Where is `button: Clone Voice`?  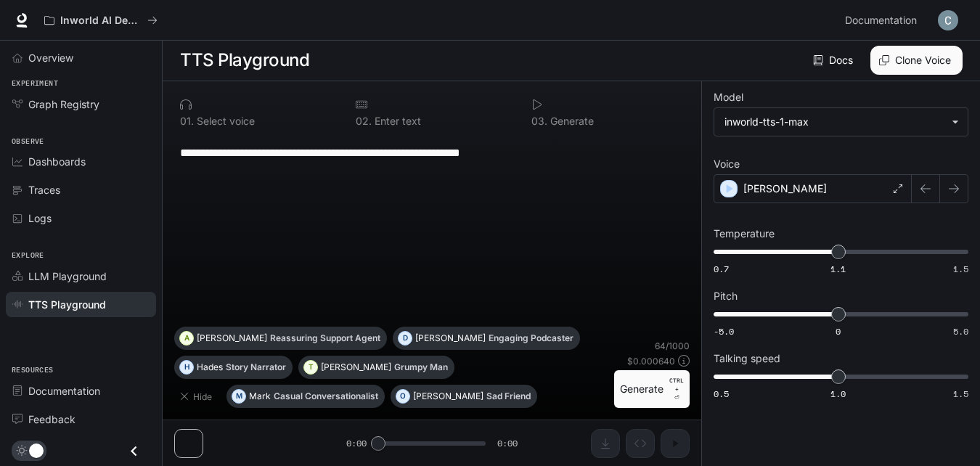 button: Clone Voice is located at coordinates (916, 60).